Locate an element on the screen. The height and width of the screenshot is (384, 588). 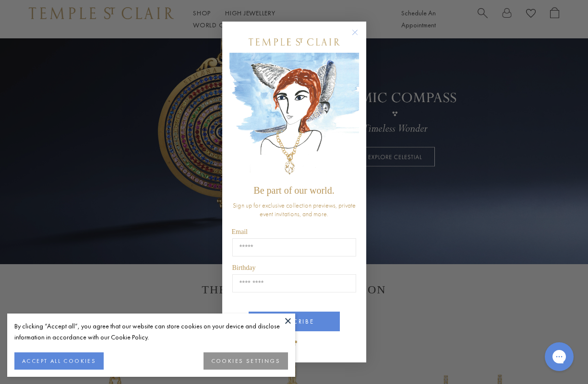
span: Birthday is located at coordinates (244, 268).